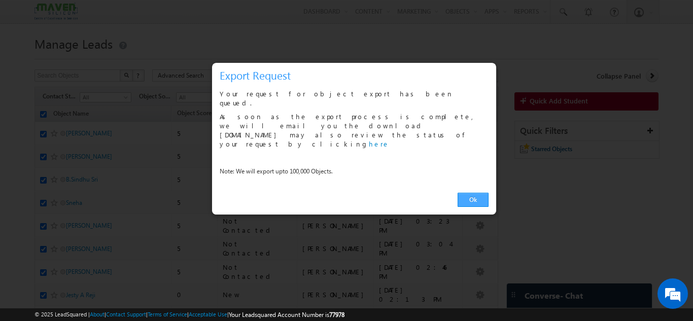  What do you see at coordinates (354, 98) in the screenshot?
I see `p: Your request for object export has been queued.` at bounding box center [354, 98].